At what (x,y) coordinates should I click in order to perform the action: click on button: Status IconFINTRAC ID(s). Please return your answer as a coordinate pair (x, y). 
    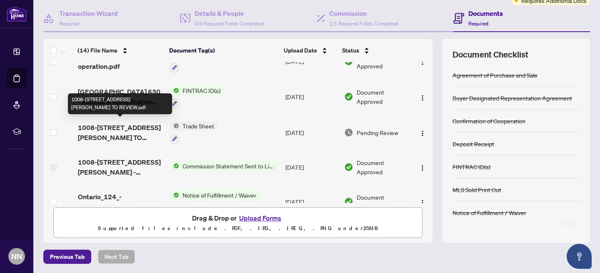
    Looking at the image, I should click on (197, 97).